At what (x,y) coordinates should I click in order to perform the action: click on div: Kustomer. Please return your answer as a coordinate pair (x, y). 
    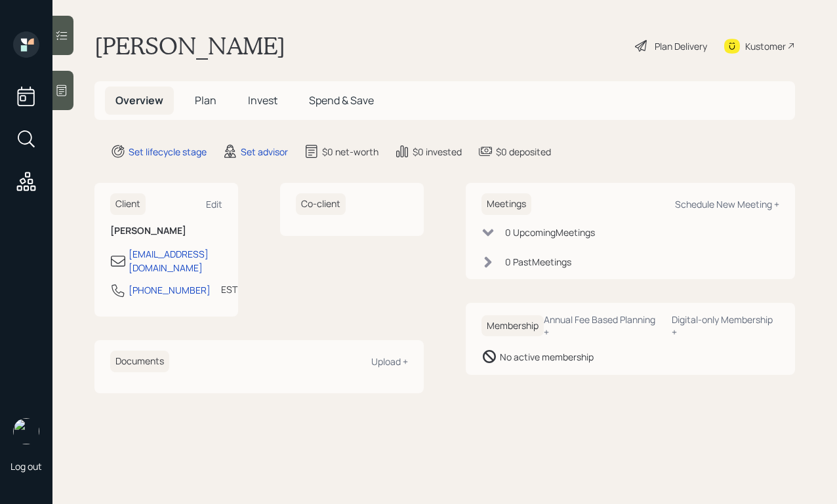
    Looking at the image, I should click on (765, 46).